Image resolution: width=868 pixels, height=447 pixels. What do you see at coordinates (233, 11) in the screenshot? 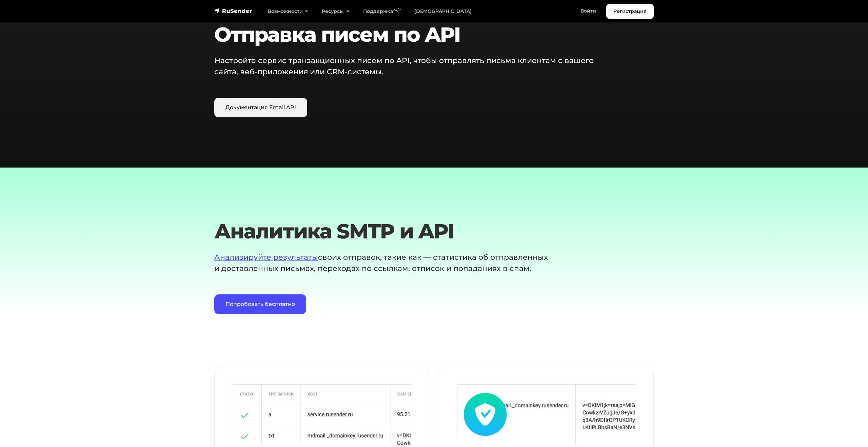
I see `img: RuSender` at bounding box center [233, 11].